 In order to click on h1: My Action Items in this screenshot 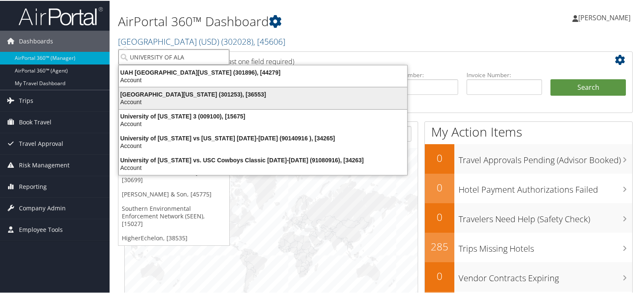, I will do `click(529, 131)`.